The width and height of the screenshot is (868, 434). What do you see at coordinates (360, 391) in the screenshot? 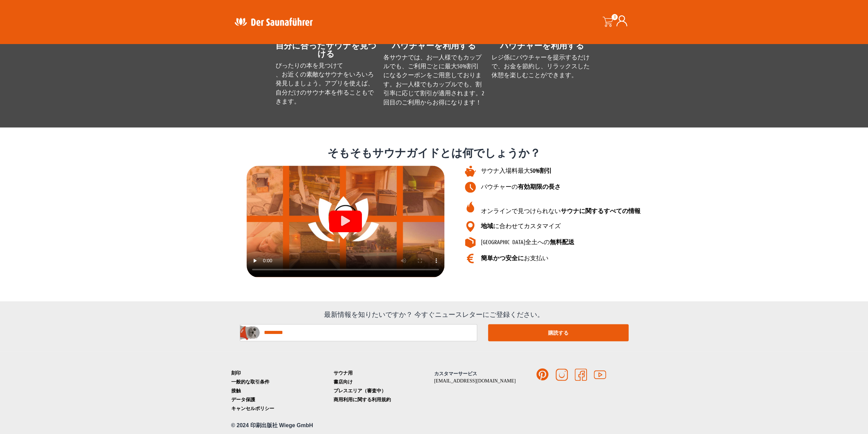
I see `font: プレスエリア（審査中）` at bounding box center [360, 391].